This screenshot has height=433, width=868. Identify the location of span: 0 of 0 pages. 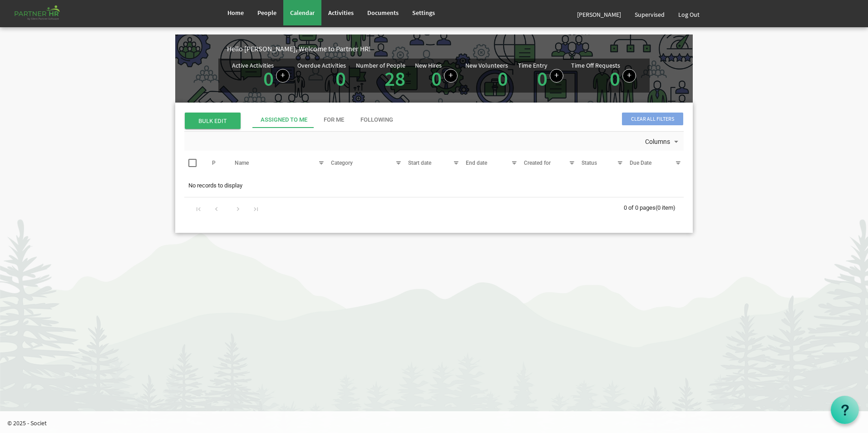
(640, 208).